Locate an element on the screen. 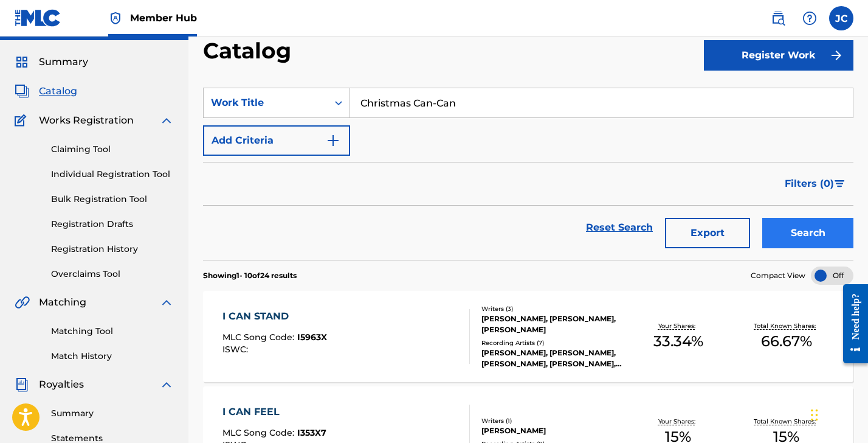 Image resolution: width=868 pixels, height=443 pixels. button: Register Work is located at coordinates (779, 56).